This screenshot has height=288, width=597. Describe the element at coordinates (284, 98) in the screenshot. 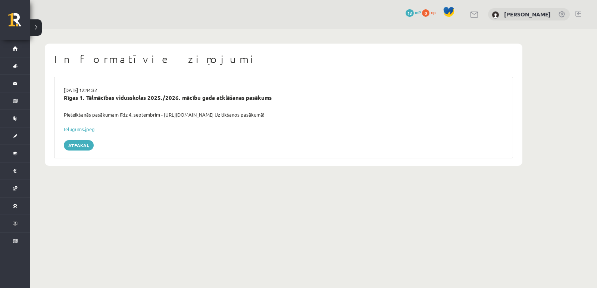

I see `div: Rīgas 1. Tālmācības vidusskolas 2025./2026. mācību gada atklāšanas pasākums` at that location.